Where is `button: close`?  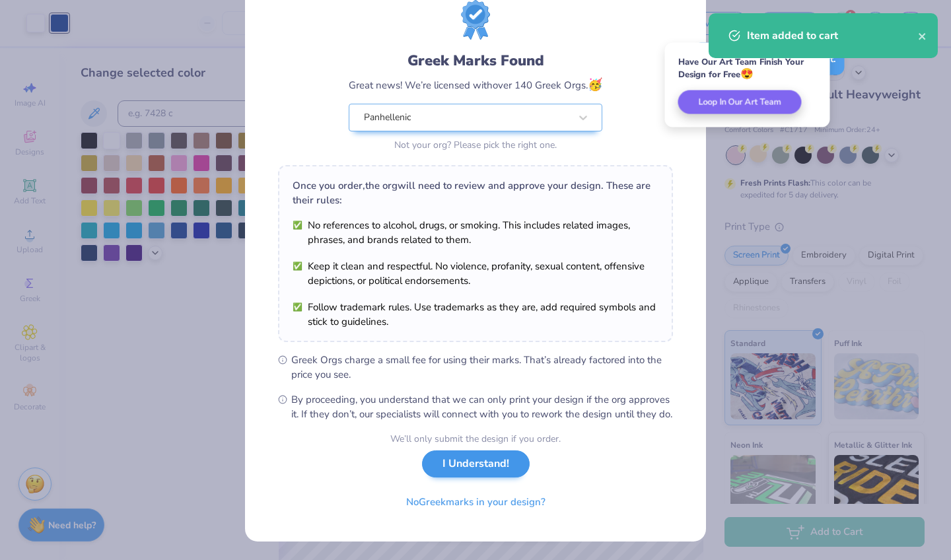
button: close is located at coordinates (923, 35).